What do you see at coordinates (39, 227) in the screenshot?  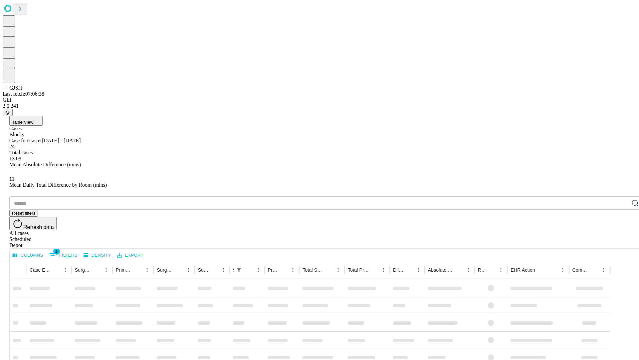 I see `span: Refresh data` at bounding box center [39, 227].